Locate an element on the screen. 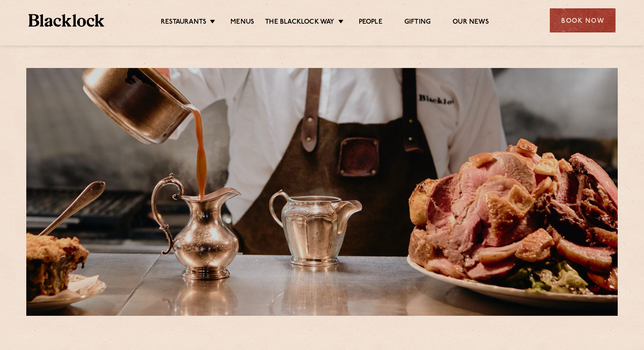  div: Book Now is located at coordinates (583, 20).